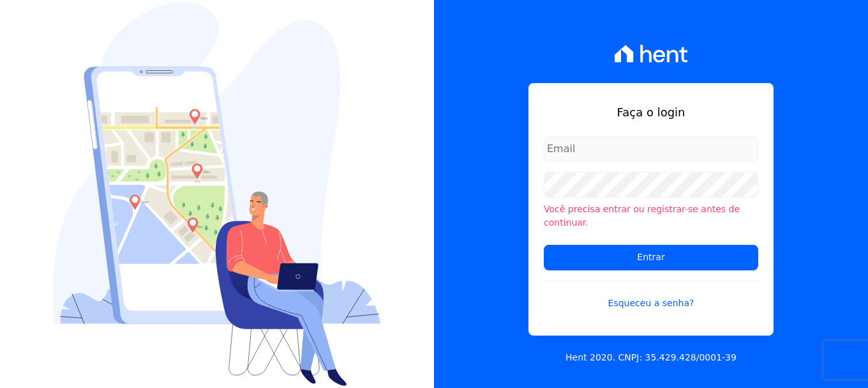 The width and height of the screenshot is (868, 388). What do you see at coordinates (652, 216) in the screenshot?
I see `li: Você precisa entrar ou registrar-se antes de continuar.` at bounding box center [652, 216].